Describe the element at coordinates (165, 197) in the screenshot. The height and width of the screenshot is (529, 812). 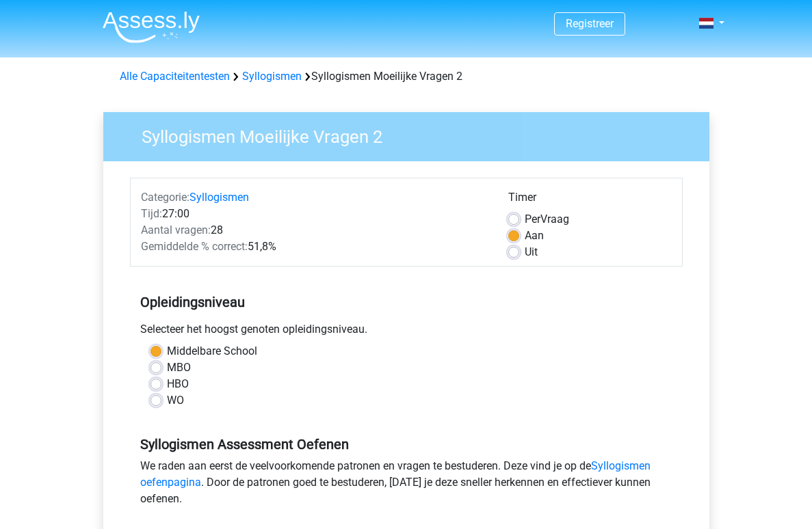
I see `span: Categorie:` at that location.